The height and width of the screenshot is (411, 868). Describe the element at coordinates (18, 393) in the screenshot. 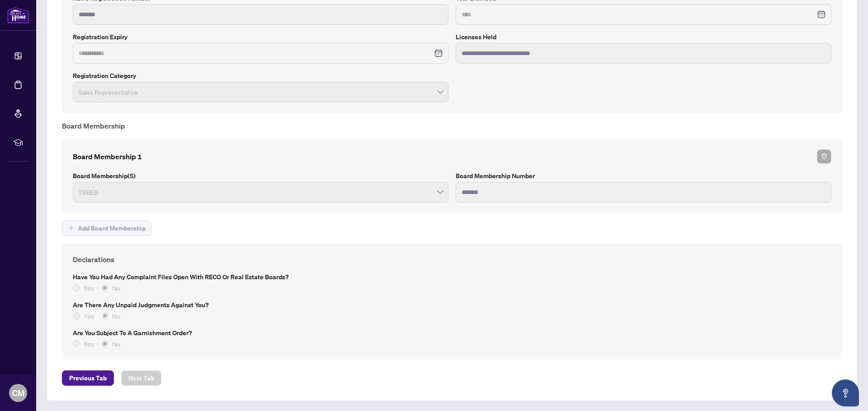

I see `span: CM` at that location.